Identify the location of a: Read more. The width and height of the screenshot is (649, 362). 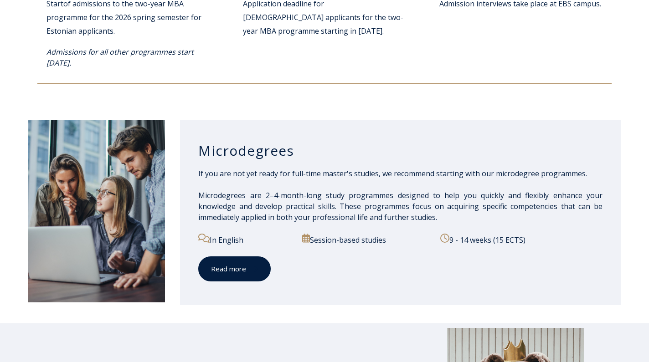
(234, 269).